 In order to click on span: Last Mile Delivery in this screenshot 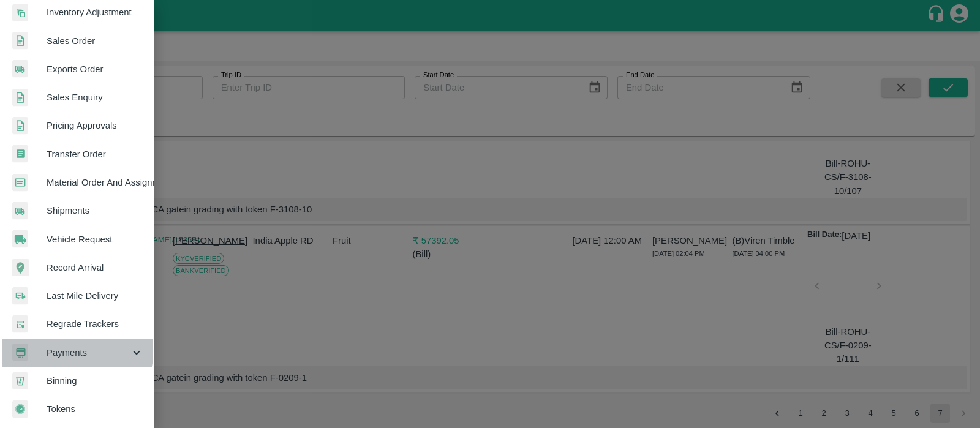, I will do `click(95, 296)`.